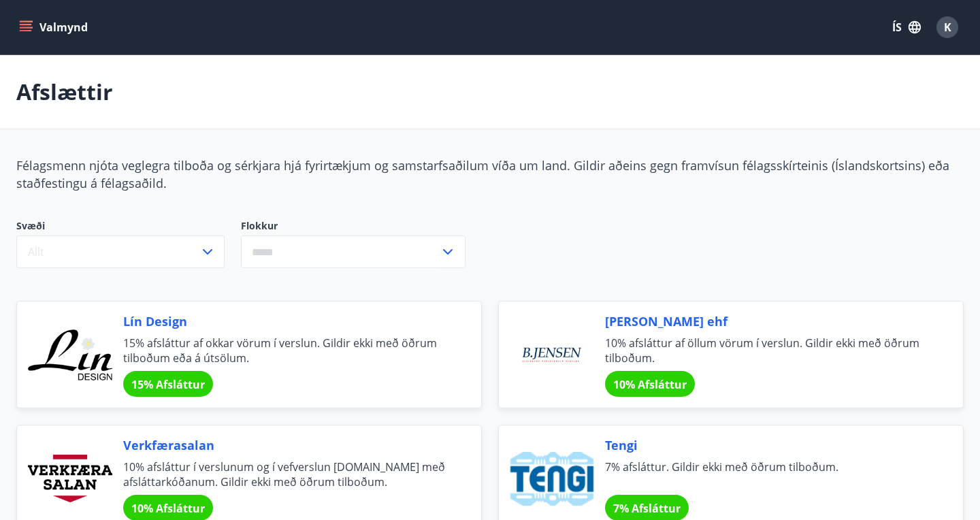 This screenshot has height=520, width=980. What do you see at coordinates (286, 445) in the screenshot?
I see `span: Verkfærasalan` at bounding box center [286, 445].